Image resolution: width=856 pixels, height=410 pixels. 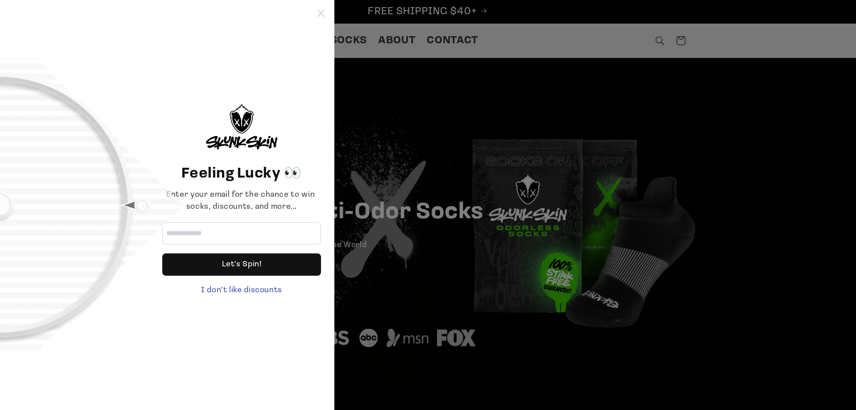 I want to click on div: Enter your email for the chance to win socks, discounts, and more..., so click(x=242, y=201).